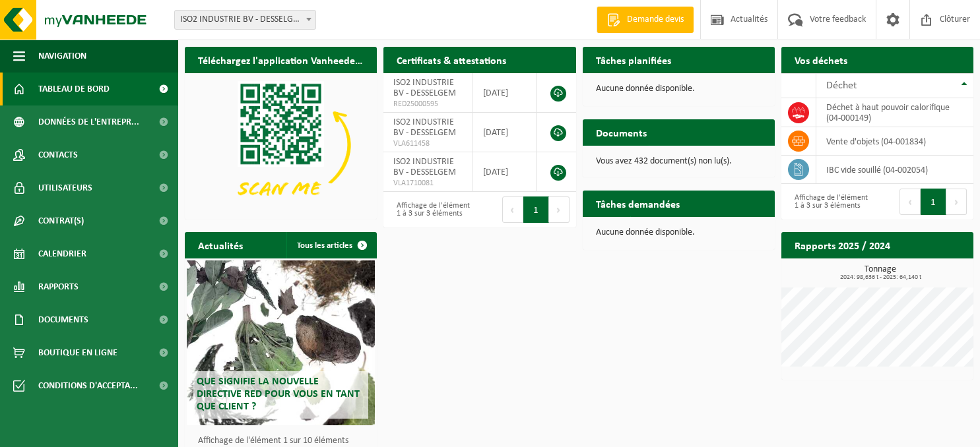  What do you see at coordinates (88, 122) in the screenshot?
I see `span: Données de l'entrepr...` at bounding box center [88, 122].